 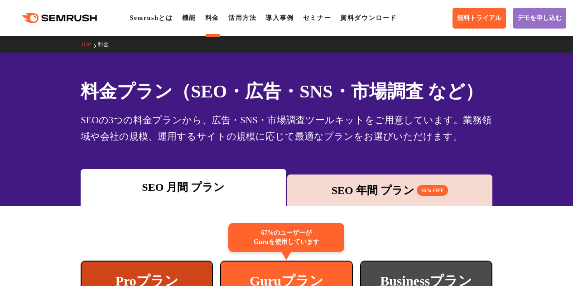 I want to click on div: SEO 月間 プラン, so click(x=183, y=187).